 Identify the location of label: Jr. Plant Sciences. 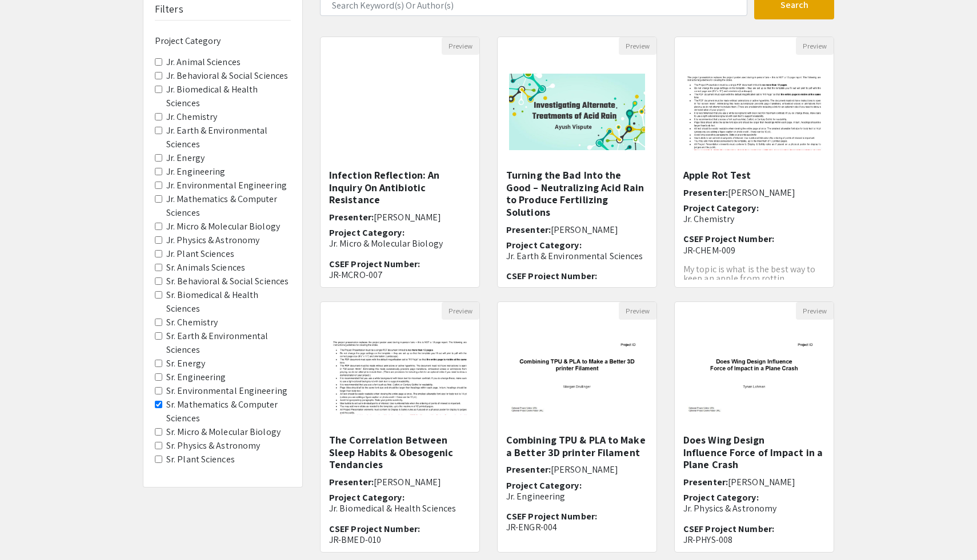
(200, 254).